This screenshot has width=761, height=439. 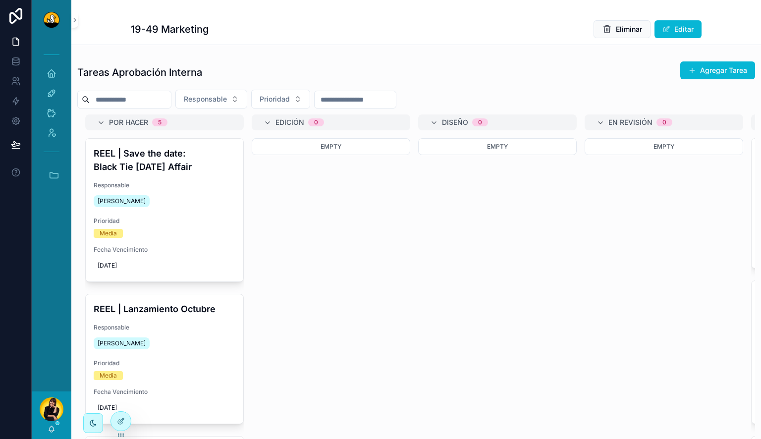 What do you see at coordinates (169, 29) in the screenshot?
I see `h1: 19-49 Marketing` at bounding box center [169, 29].